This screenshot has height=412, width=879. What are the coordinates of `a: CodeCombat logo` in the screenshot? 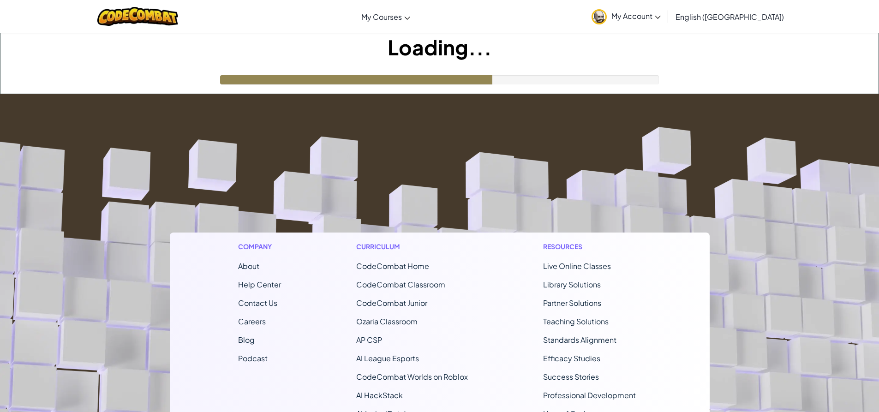 It's located at (138, 16).